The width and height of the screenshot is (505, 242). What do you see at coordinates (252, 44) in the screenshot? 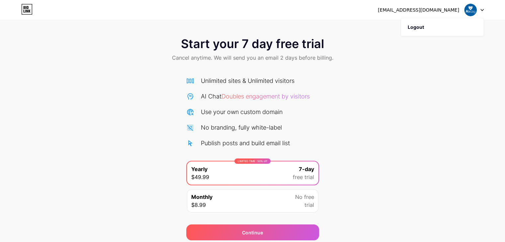
I see `span: Start your 7 day free trial` at bounding box center [252, 44].